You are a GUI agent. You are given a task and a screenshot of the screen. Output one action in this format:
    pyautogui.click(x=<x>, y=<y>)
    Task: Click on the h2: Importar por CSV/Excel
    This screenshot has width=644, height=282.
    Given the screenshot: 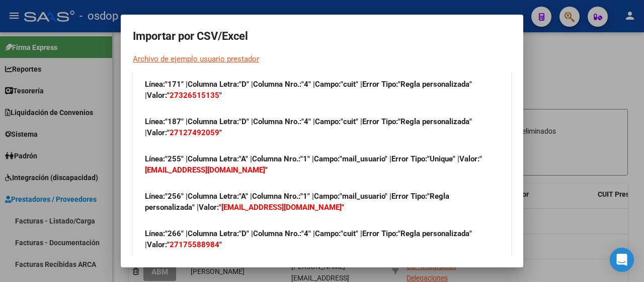 What is the action you would take?
    pyautogui.click(x=322, y=36)
    